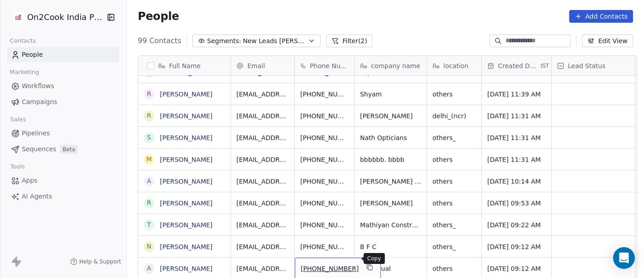 The height and width of the screenshot is (278, 644). Describe the element at coordinates (63, 86) in the screenshot. I see `a: Workflows` at that location.